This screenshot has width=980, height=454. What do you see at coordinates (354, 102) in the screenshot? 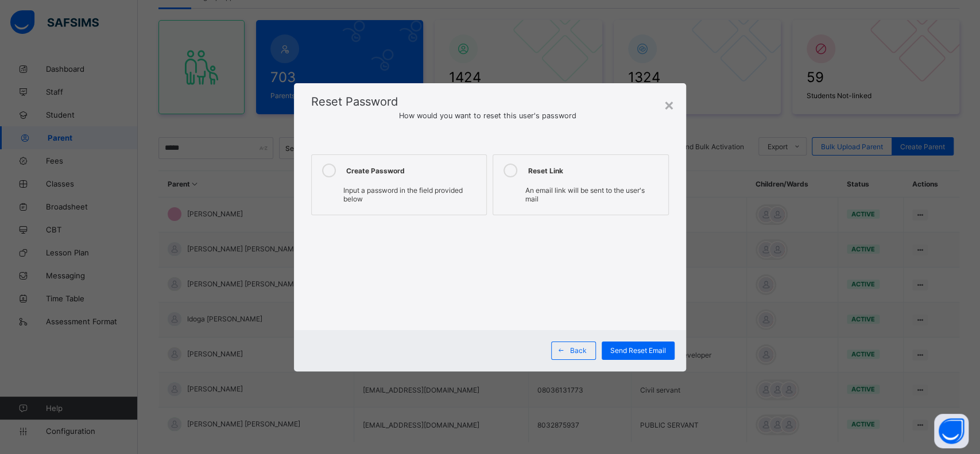
I see `span: Reset Password` at bounding box center [354, 102].